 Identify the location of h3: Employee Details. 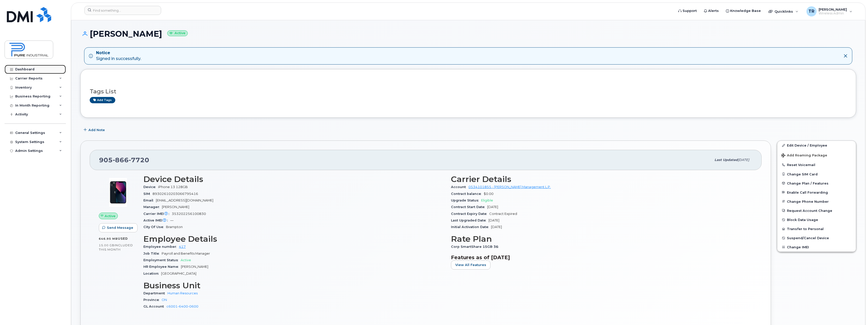
(294, 239).